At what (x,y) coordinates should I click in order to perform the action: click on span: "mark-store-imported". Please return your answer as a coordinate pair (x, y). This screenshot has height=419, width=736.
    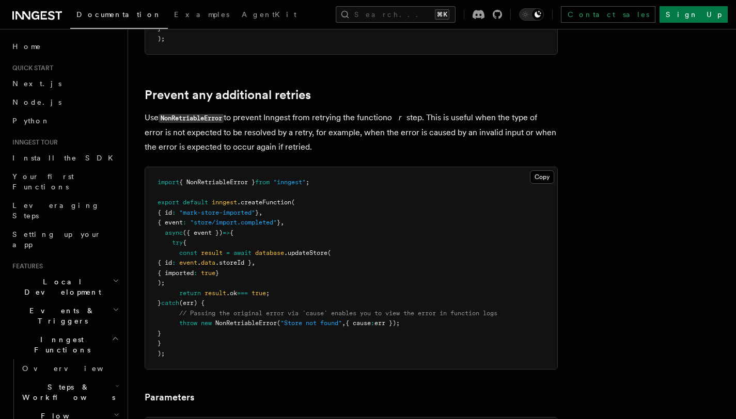
    Looking at the image, I should click on (217, 213).